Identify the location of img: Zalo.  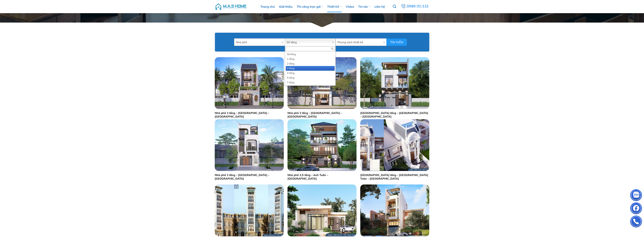
(636, 196).